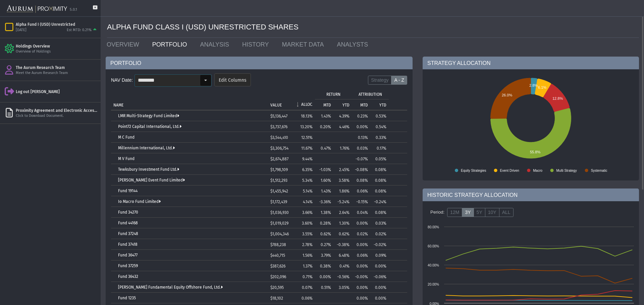  What do you see at coordinates (37, 9) in the screenshot?
I see `img: Aurum-Proximity%20white.svg` at bounding box center [37, 9].